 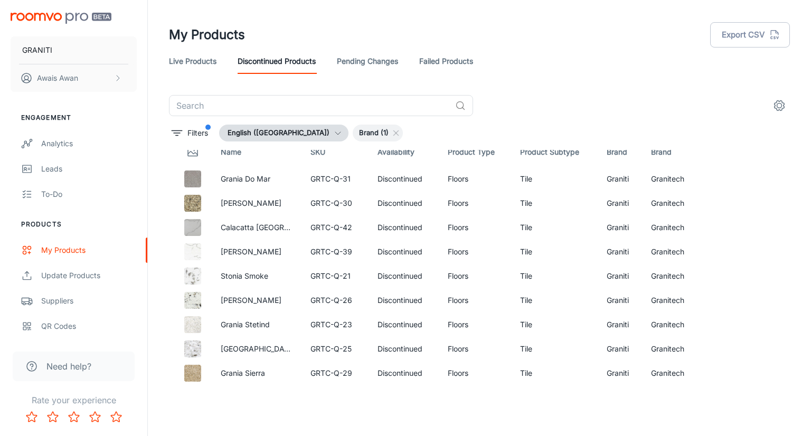 What do you see at coordinates (197, 133) in the screenshot?
I see `p: Filters` at bounding box center [197, 133].